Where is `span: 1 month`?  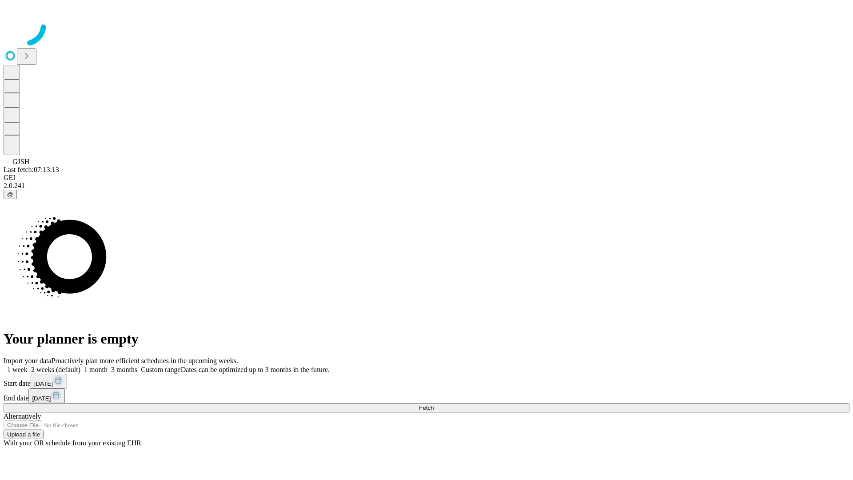
span: 1 month is located at coordinates (96, 369).